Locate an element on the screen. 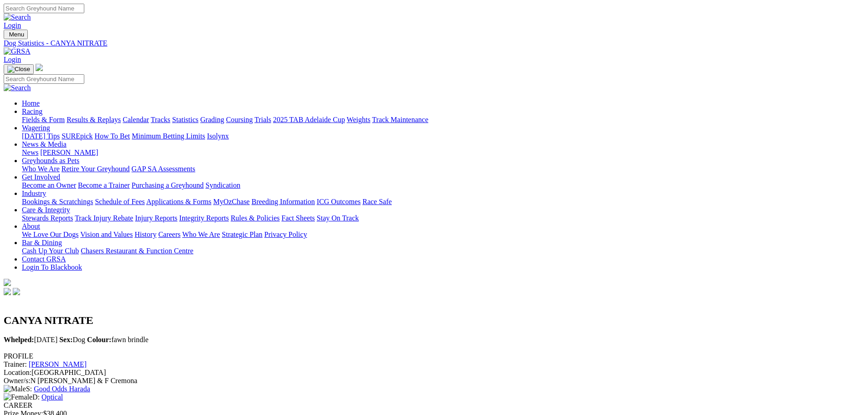 Image resolution: width=868 pixels, height=415 pixels. div: About is located at coordinates (443, 235).